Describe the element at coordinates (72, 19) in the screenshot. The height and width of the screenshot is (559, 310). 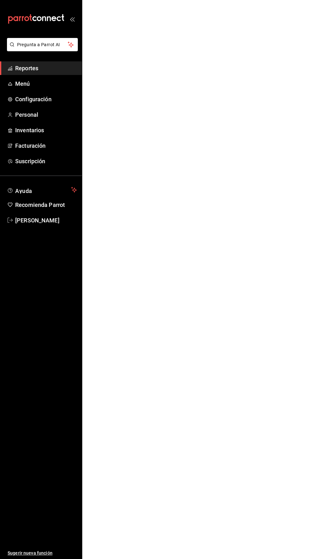
I see `button: open_drawer_menu` at that location.